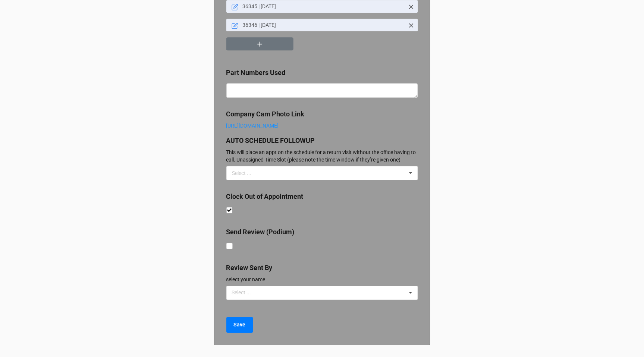 The image size is (644, 357). What do you see at coordinates (249, 267) in the screenshot?
I see `label: Review Sent By` at bounding box center [249, 267].